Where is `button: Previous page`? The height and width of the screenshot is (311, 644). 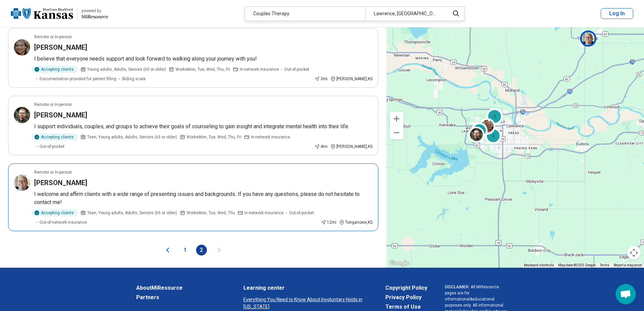
button: Previous page is located at coordinates (168, 250).